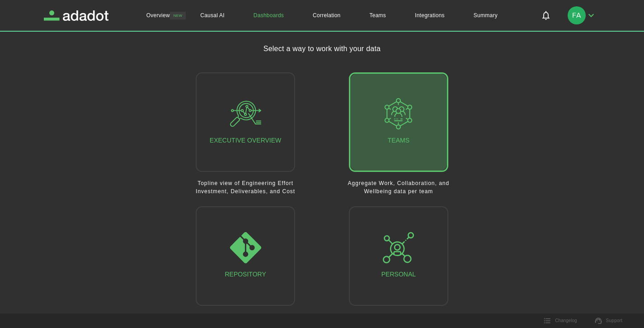 This screenshot has height=328, width=644. I want to click on button: Repository, so click(245, 256).